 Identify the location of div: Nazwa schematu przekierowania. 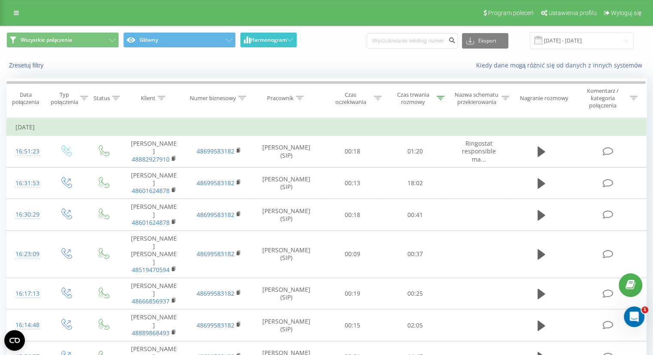
(477, 98).